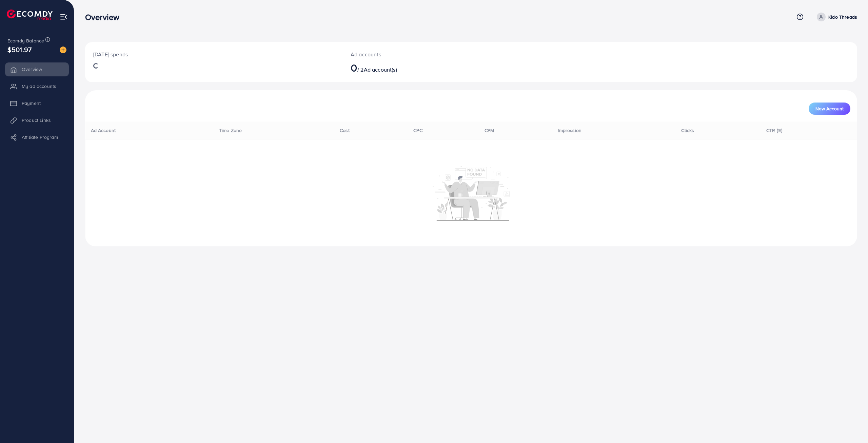  Describe the element at coordinates (29, 14) in the screenshot. I see `img: logo` at that location.